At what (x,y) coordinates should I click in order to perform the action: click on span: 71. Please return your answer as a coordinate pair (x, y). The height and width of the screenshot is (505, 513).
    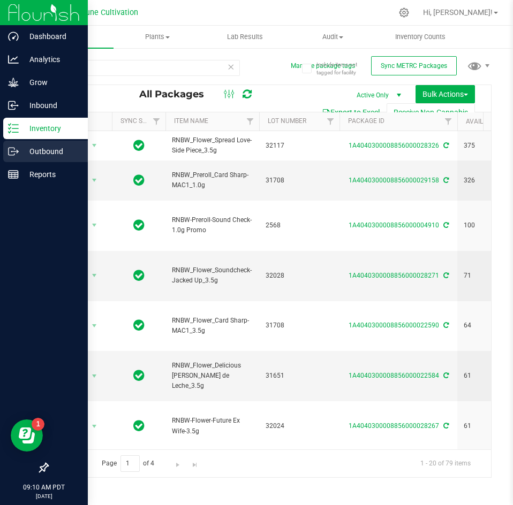
    Looking at the image, I should click on (484, 276).